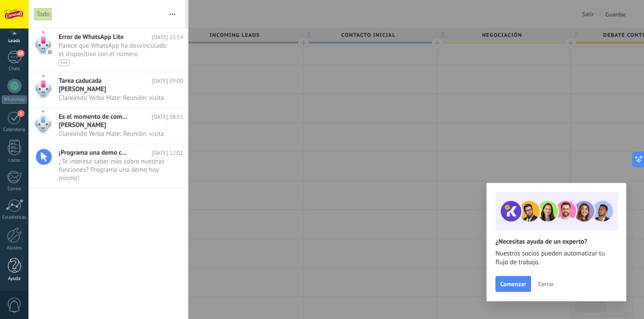  I want to click on div: Chats, so click(15, 69).